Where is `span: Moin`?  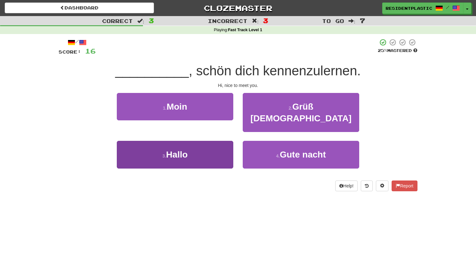
span: Moin is located at coordinates (177, 106).